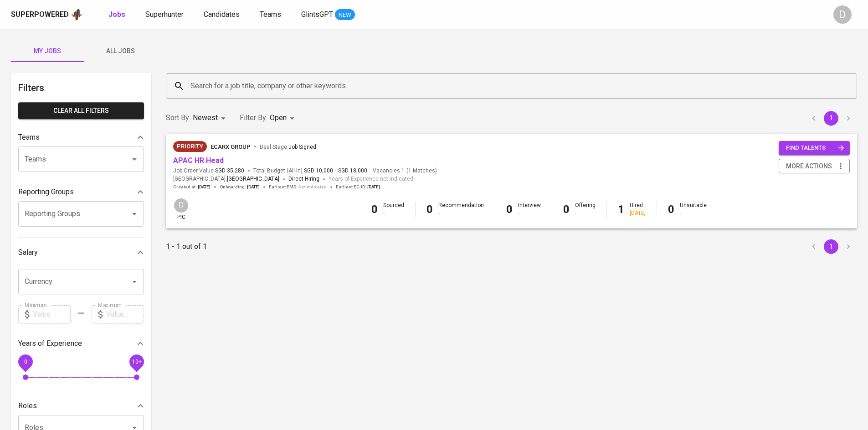 The image size is (868, 430). I want to click on a: Superhunter, so click(165, 14).